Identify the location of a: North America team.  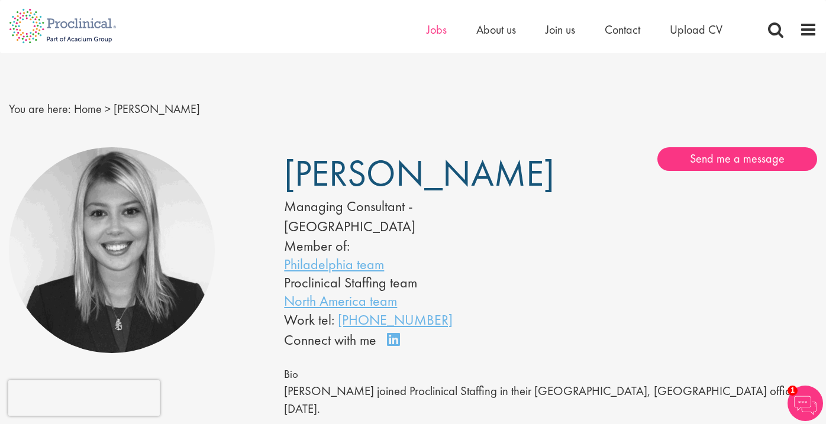
(340, 301).